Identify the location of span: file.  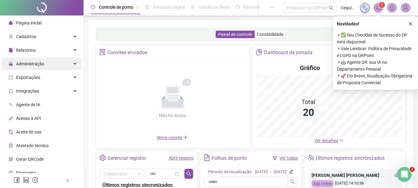
(11, 50).